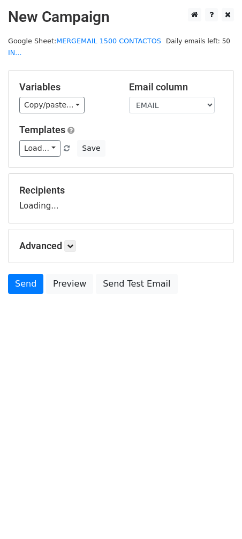  Describe the element at coordinates (91, 148) in the screenshot. I see `button: Save` at that location.